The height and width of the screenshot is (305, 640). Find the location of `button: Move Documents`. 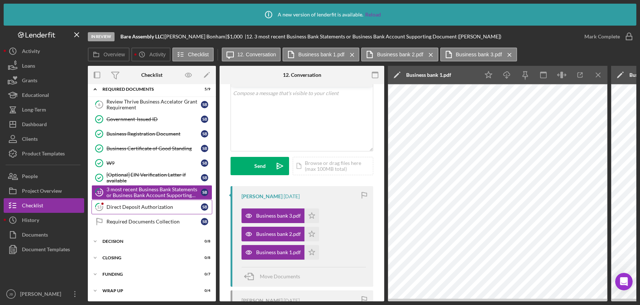

button: Move Documents is located at coordinates (275, 277).